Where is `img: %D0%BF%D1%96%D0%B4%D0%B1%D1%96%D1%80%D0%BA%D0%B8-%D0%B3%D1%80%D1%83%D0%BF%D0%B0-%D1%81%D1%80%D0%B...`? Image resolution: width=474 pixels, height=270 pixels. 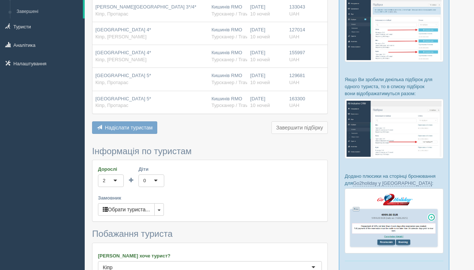
img: %D0%BF%D1%96%D0%B4%D0%B1%D1%96%D1%80%D0%BA%D0%B8-%D0%B3%D1%80%D1%83%D0%BF%D0%B0-%D1%81%D1%80%D0%B... is located at coordinates (394, 128).